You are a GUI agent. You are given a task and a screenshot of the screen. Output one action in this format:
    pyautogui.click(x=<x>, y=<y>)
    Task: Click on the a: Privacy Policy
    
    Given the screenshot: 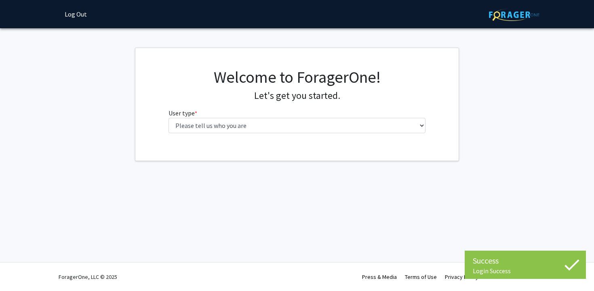 What is the action you would take?
    pyautogui.click(x=462, y=277)
    